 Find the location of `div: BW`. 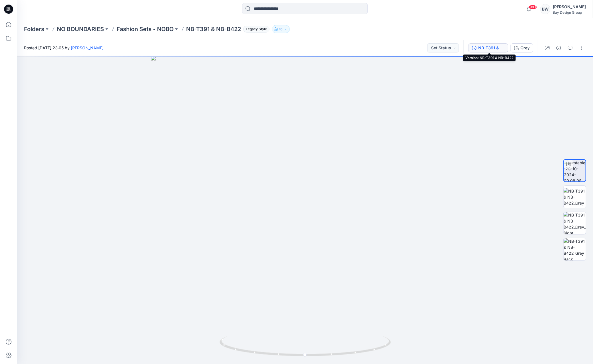

div: BW is located at coordinates (546, 9).